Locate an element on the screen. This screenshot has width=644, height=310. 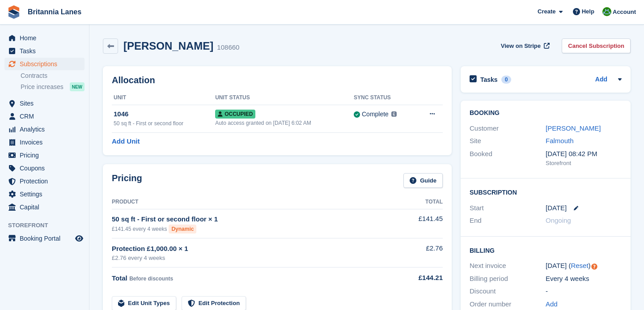
span: Home is located at coordinates (47, 38).